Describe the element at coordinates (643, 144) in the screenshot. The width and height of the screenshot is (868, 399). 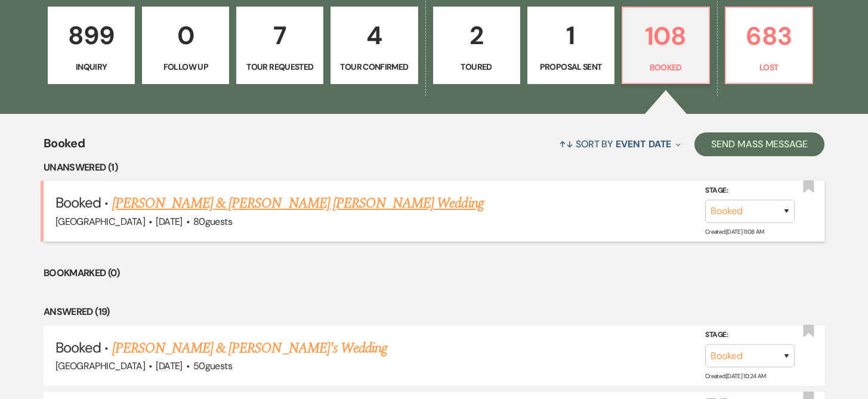
I see `span: Event Date` at that location.